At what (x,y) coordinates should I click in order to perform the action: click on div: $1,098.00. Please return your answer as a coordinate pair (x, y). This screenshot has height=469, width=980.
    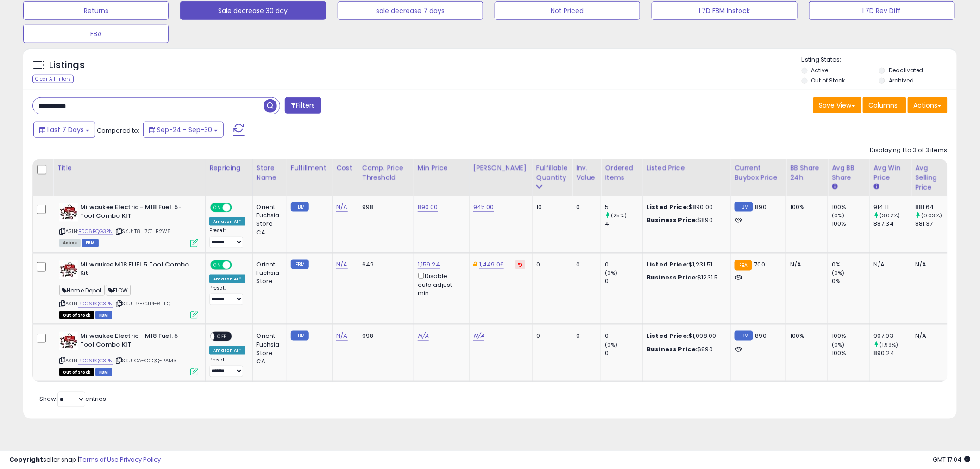
    Looking at the image, I should click on (685, 336).